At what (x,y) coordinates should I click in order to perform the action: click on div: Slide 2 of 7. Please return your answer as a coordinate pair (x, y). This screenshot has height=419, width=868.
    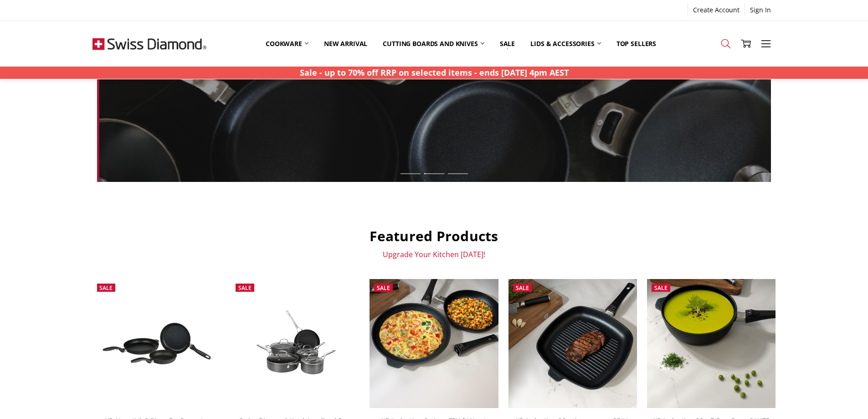
    Looking at the image, I should click on (434, 174).